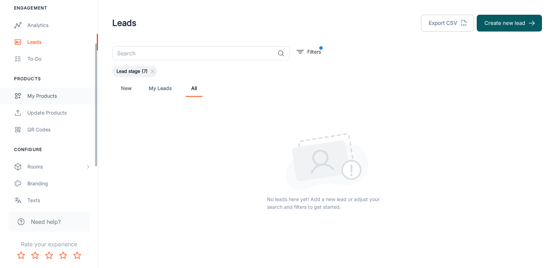 Image resolution: width=556 pixels, height=268 pixels. I want to click on div: Lead stage (7), so click(135, 72).